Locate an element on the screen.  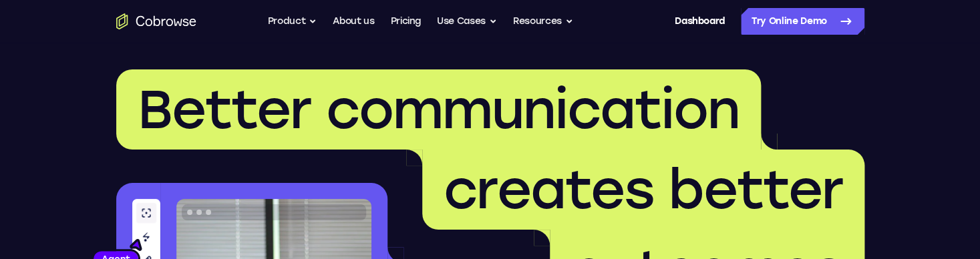
a: Dashboard is located at coordinates (699, 22).